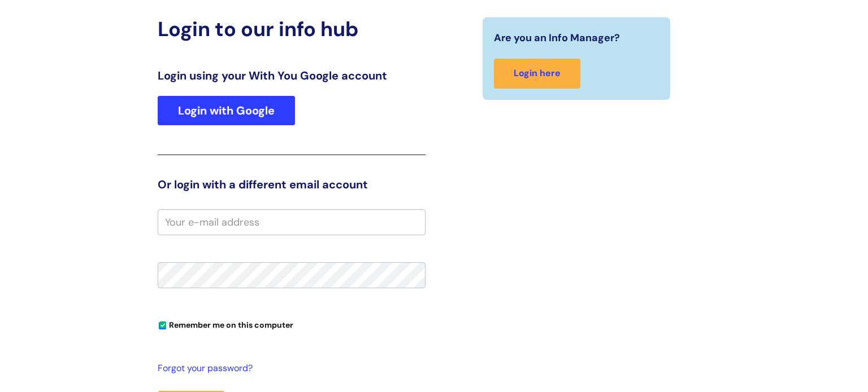 The height and width of the screenshot is (392, 868). I want to click on h3: Or login with a different email account, so click(292, 184).